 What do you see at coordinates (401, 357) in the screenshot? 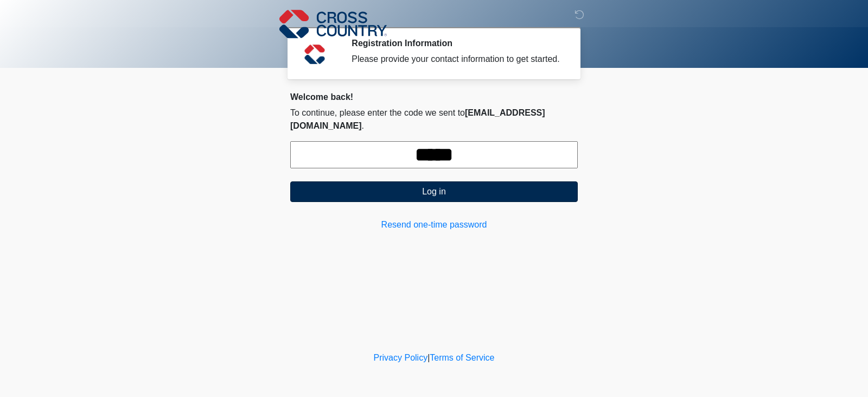
I see `a: Privacy Policy` at bounding box center [401, 357].